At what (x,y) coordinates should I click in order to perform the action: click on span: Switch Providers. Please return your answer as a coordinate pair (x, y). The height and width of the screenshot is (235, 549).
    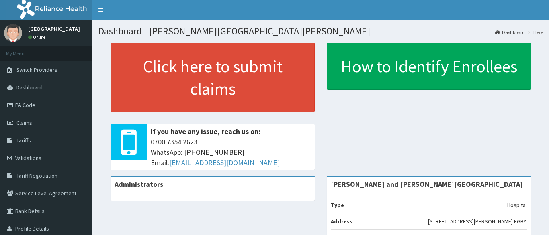
    Looking at the image, I should click on (37, 70).